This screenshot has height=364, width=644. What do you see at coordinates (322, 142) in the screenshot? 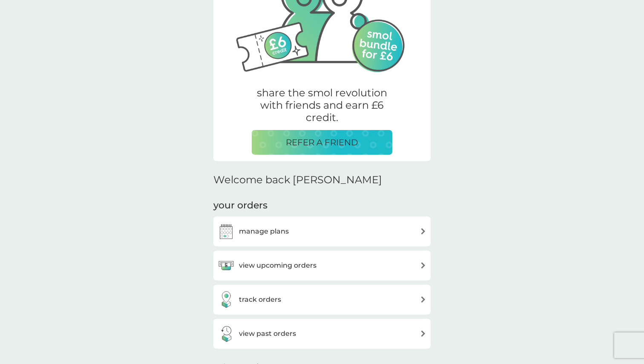
I see `p: REFER A FRIEND` at bounding box center [322, 142].